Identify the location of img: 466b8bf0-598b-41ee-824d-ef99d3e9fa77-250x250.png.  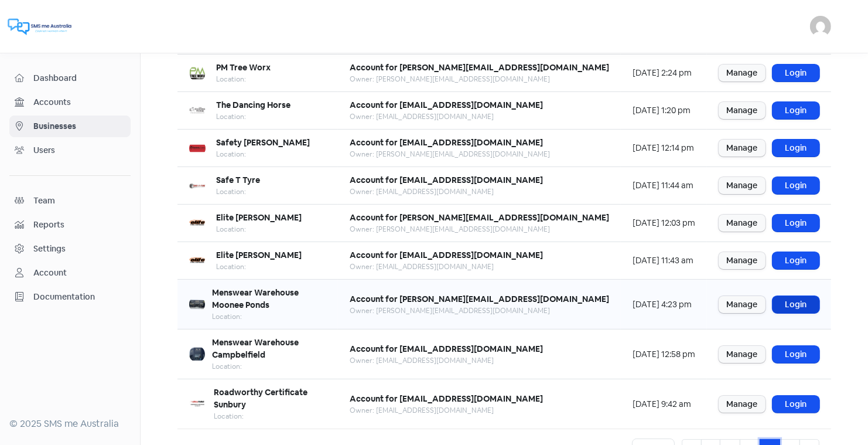
(197, 186).